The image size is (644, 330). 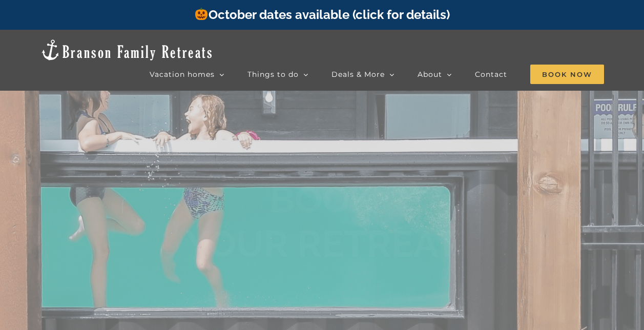 I want to click on a: Vacation homes, so click(x=187, y=74).